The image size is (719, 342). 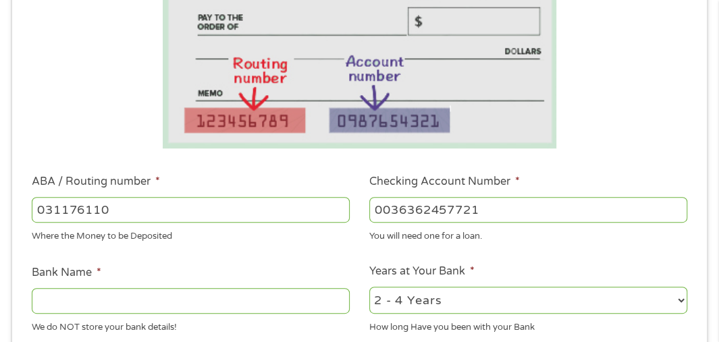 What do you see at coordinates (528, 326) in the screenshot?
I see `div: How long Have you been with your Bank` at bounding box center [528, 326].